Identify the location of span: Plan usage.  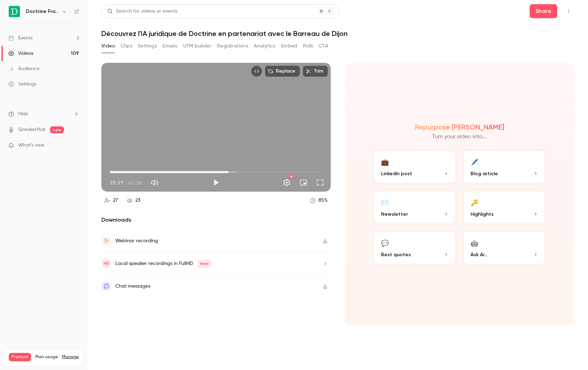
(47, 357).